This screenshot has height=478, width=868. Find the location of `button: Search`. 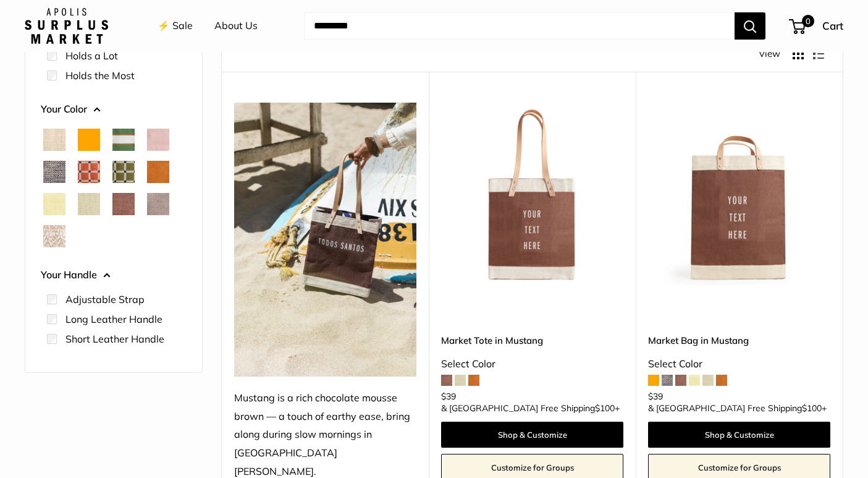

button: Search is located at coordinates (750, 26).